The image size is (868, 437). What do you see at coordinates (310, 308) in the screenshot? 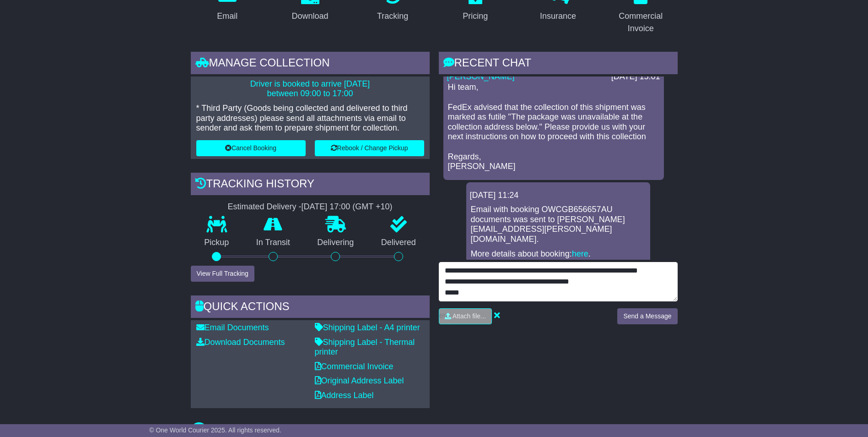
I see `div: Quick Actions` at bounding box center [310, 308].